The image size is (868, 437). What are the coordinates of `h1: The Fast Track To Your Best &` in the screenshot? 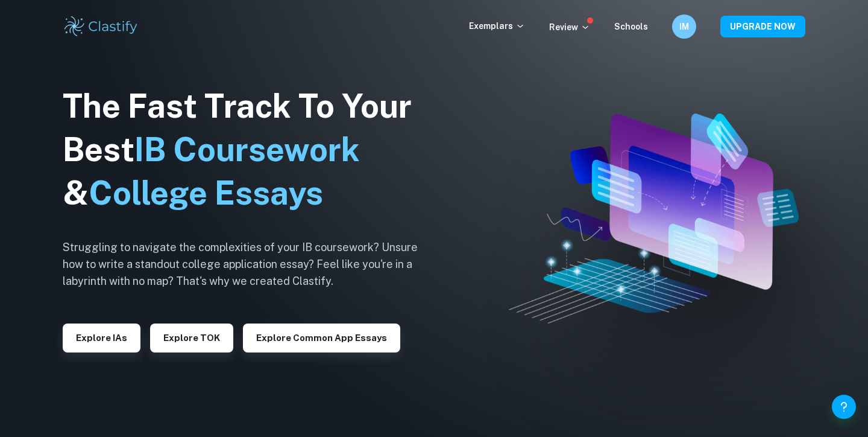 It's located at (249, 150).